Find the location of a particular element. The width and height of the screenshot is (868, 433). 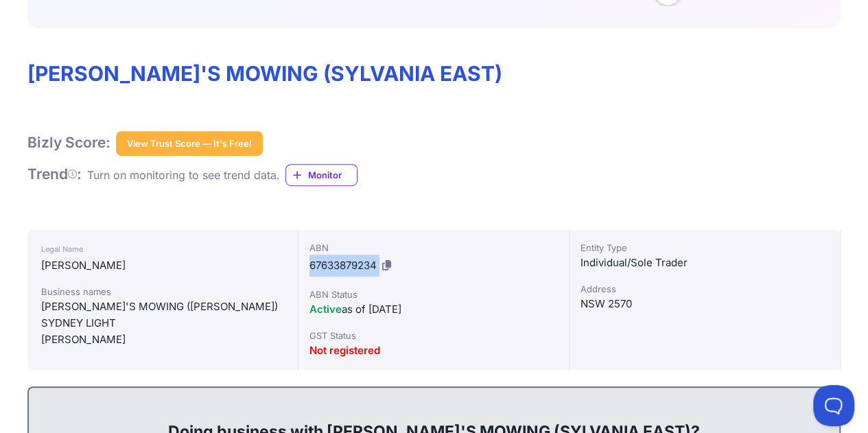

div: Business names is located at coordinates (163, 291).